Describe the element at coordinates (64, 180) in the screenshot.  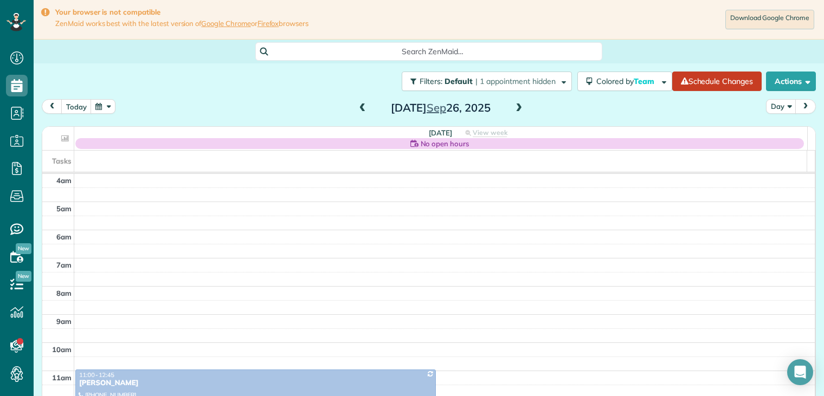
I see `span: 4am` at that location.